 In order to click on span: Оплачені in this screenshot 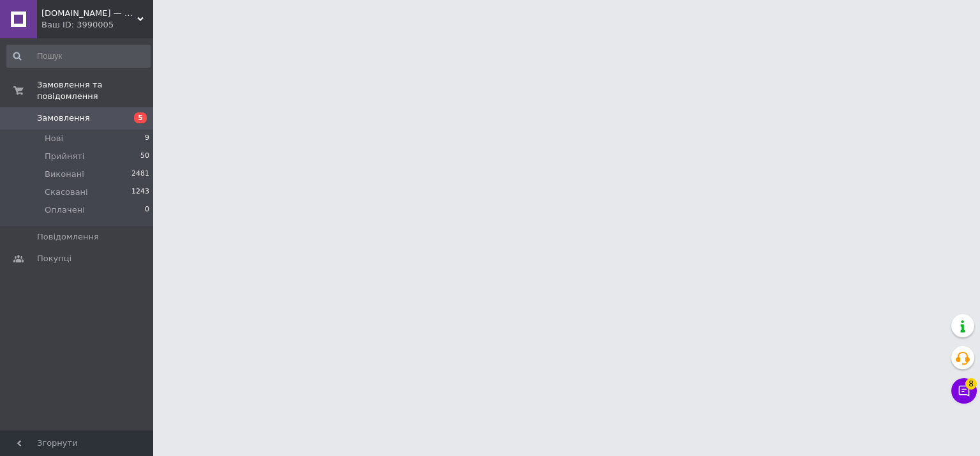, I will do `click(65, 210)`.